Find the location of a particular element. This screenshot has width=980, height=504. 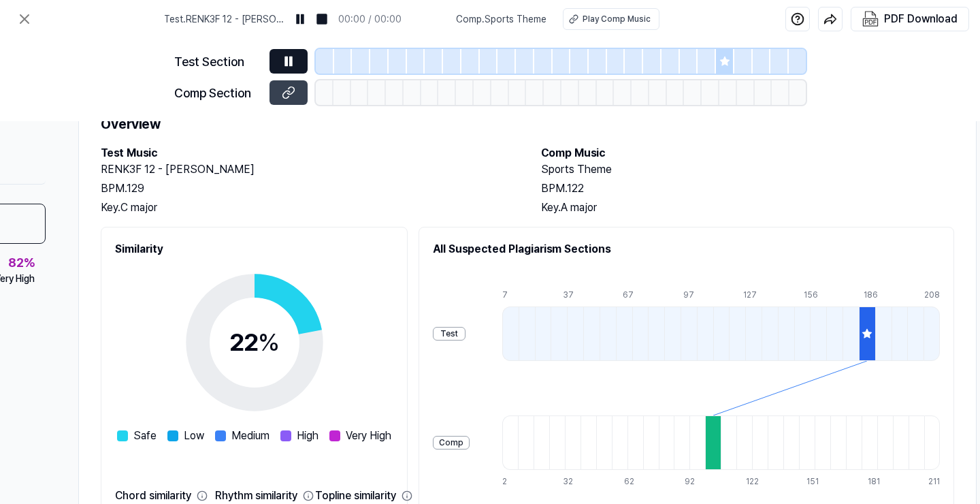

div: 37 is located at coordinates (571, 295).